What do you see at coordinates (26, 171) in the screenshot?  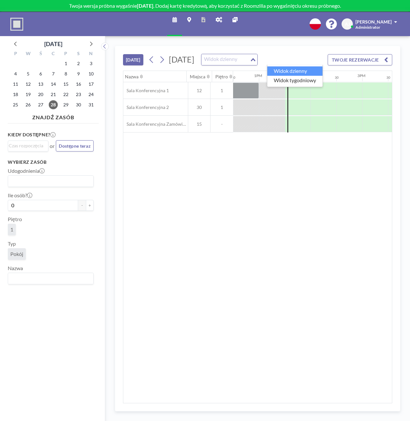 I see `label: Udogodnienia` at bounding box center [26, 171].